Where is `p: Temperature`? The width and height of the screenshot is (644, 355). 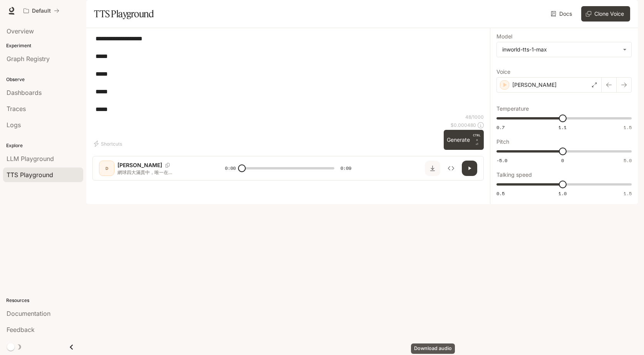 p: Temperature is located at coordinates (512, 109).